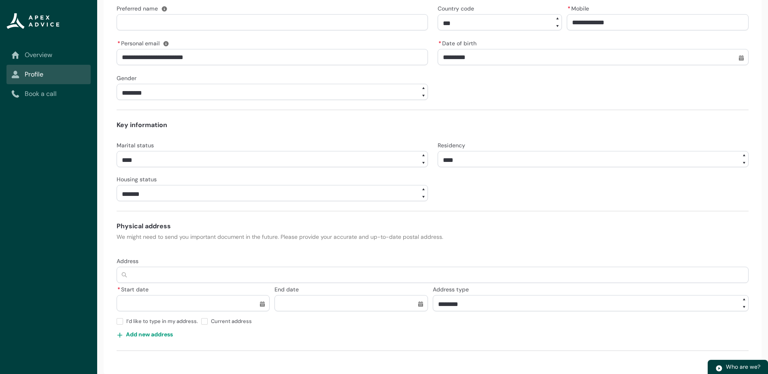 This screenshot has width=768, height=374. I want to click on a: Profile, so click(49, 75).